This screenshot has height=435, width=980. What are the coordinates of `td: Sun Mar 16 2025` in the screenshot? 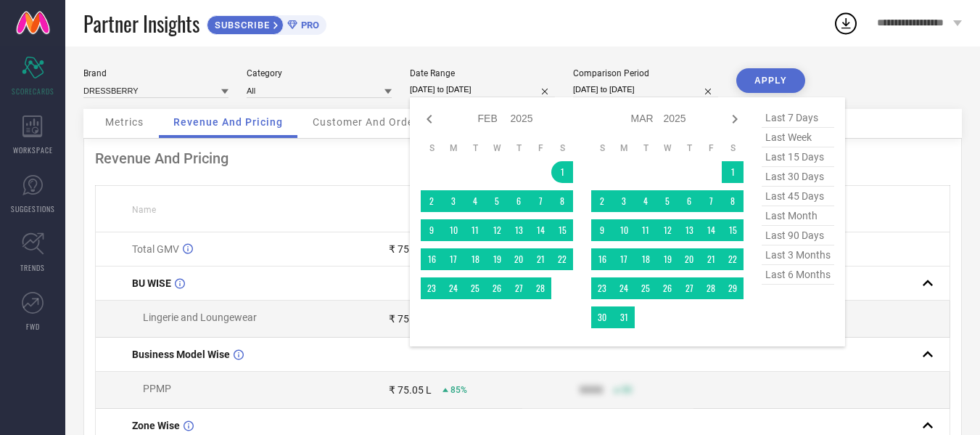 It's located at (602, 260).